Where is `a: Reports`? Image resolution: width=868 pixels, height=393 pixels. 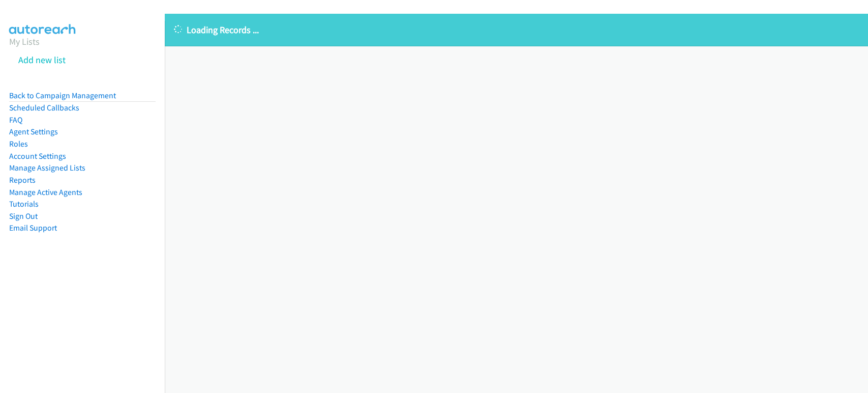 a: Reports is located at coordinates (22, 179).